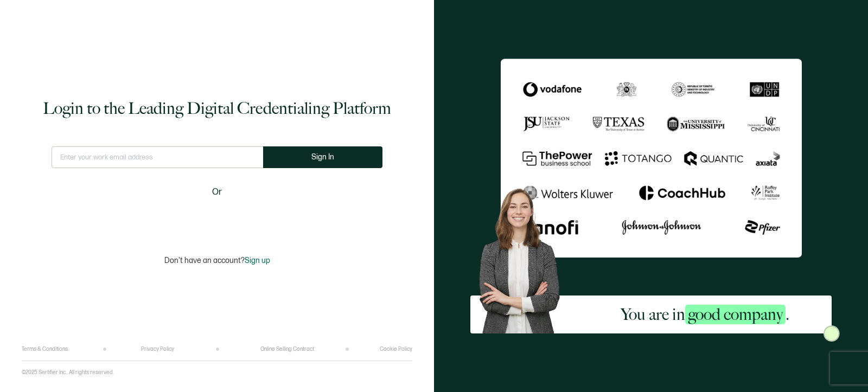  I want to click on input: Enter your work email address, so click(157, 157).